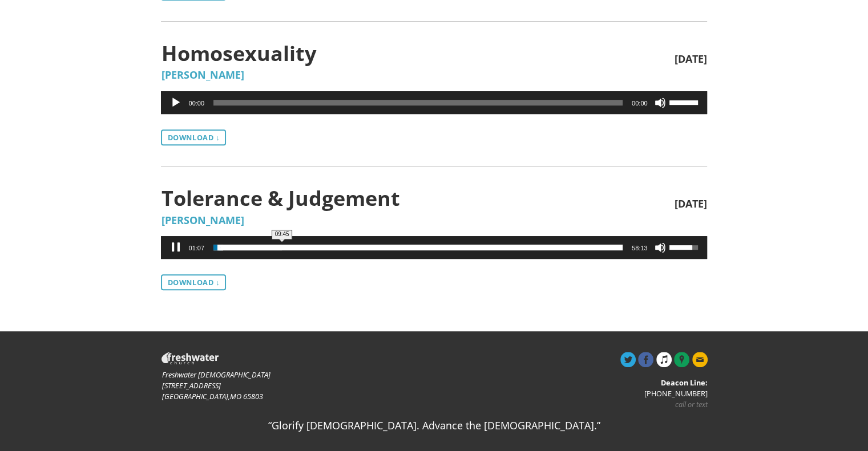  Describe the element at coordinates (282, 234) in the screenshot. I see `span: 09:45` at that location.